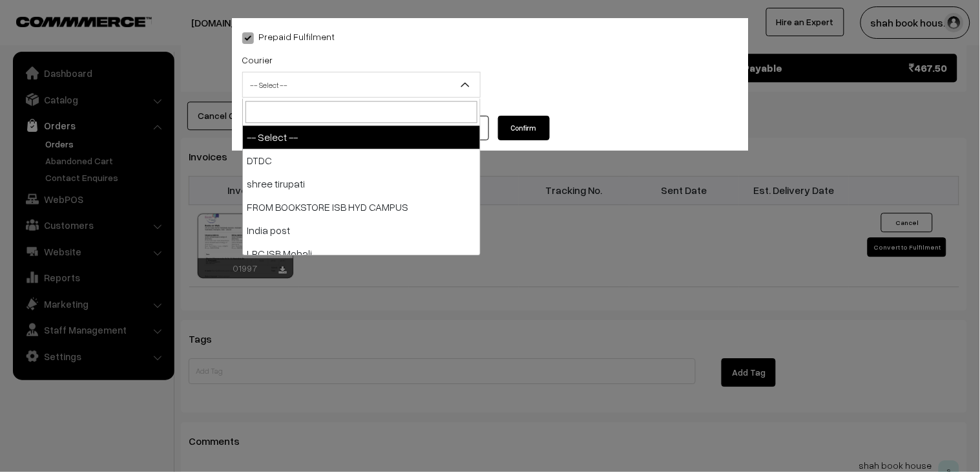  What do you see at coordinates (361, 137) in the screenshot?
I see `li: -- Select --` at bounding box center [361, 137].